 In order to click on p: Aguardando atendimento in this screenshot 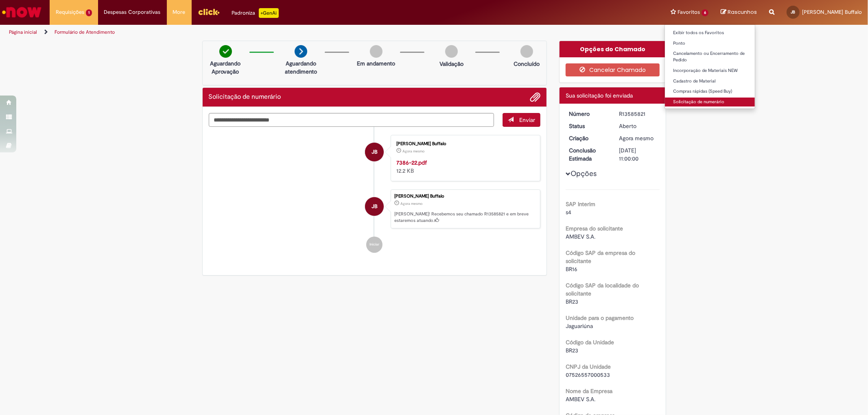, I will do `click(301, 67)`.